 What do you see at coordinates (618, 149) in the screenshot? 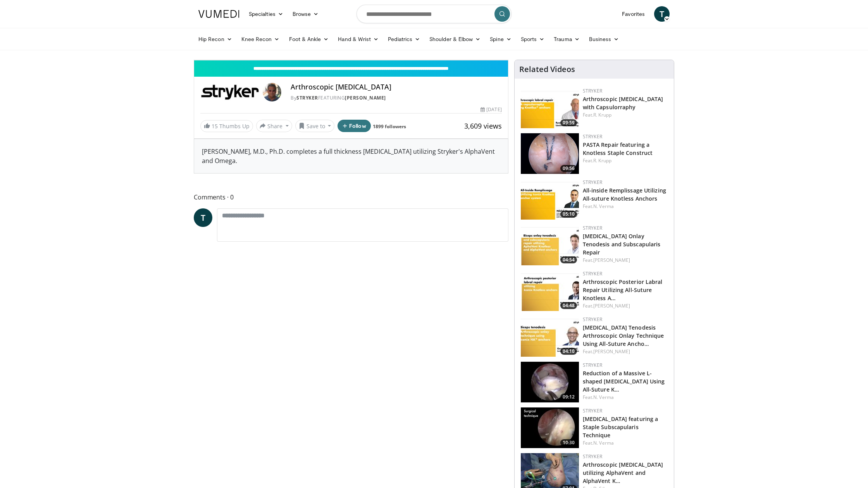
I see `a: PASTA Repair featuring a Knotless Staple Construct` at bounding box center [618, 149].